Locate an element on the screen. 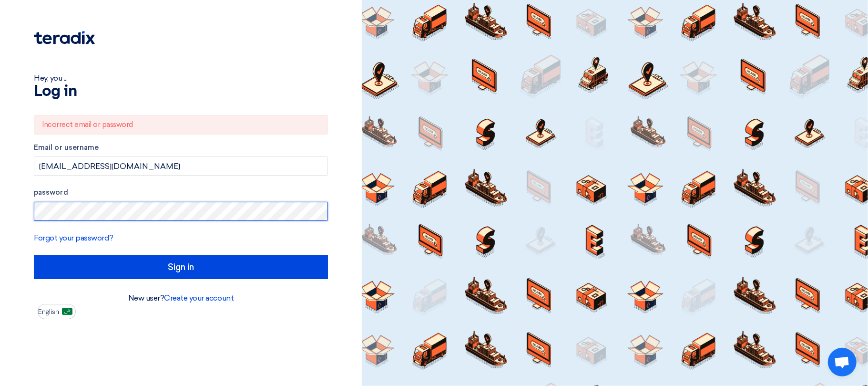 The width and height of the screenshot is (868, 386). input: Sign in is located at coordinates (181, 267).